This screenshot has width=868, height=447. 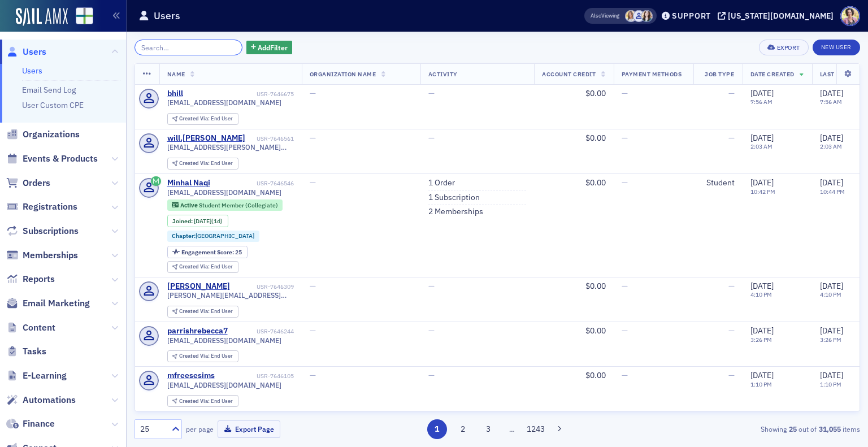 What do you see at coordinates (208, 252) in the screenshot?
I see `span: Engagement Score :` at bounding box center [208, 252].